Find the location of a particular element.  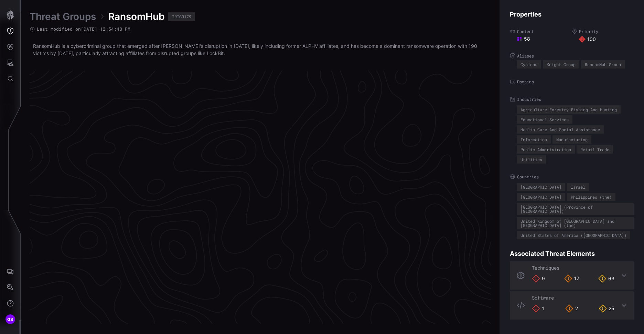

div: Manufacturing is located at coordinates (572, 140).